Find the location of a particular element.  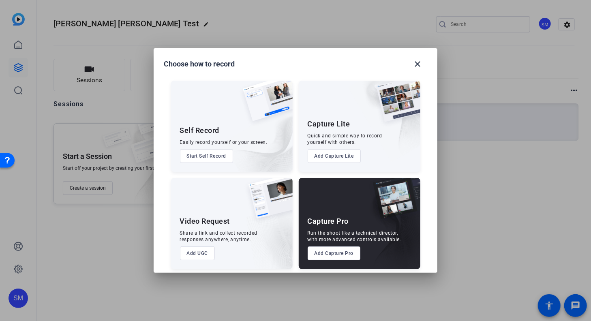

button: Add Capture Pro is located at coordinates (334, 253).